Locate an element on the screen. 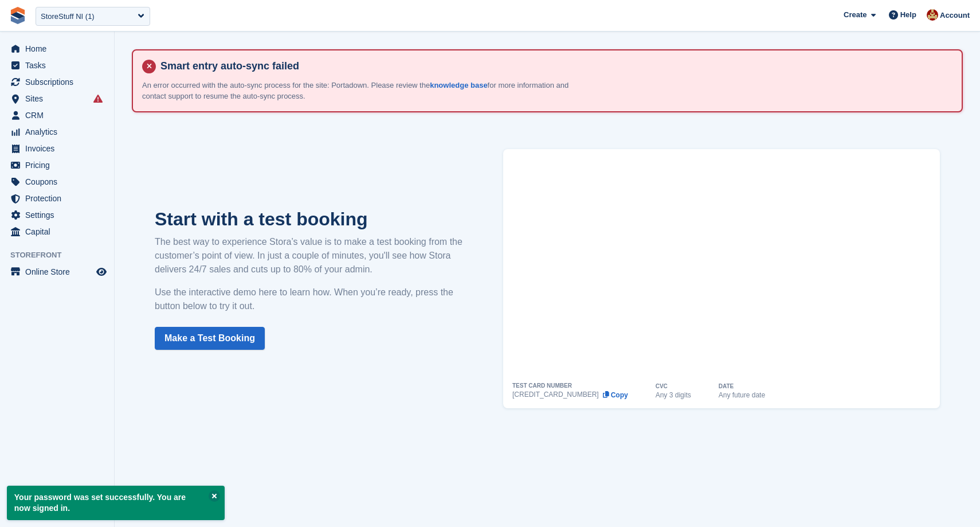  h4: Smart entry auto-sync failed is located at coordinates (555, 66).